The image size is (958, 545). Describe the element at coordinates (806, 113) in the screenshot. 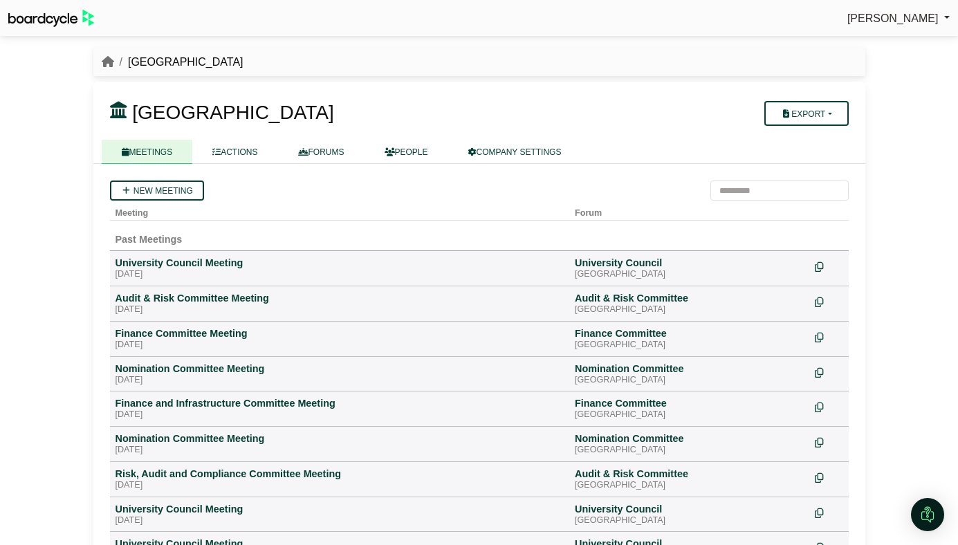

I see `button: Export` at that location.